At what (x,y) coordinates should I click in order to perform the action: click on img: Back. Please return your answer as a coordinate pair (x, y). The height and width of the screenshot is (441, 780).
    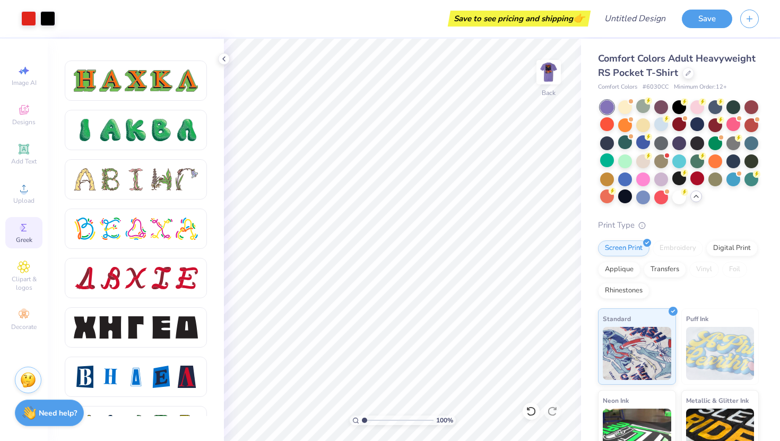
    Looking at the image, I should click on (548, 72).